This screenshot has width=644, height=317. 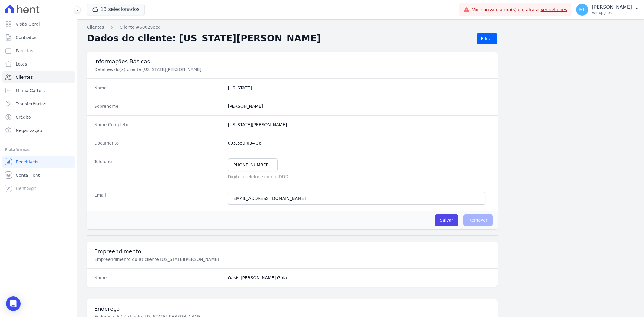 What do you see at coordinates (292, 251) in the screenshot?
I see `h3: Empreendimento` at bounding box center [292, 251].